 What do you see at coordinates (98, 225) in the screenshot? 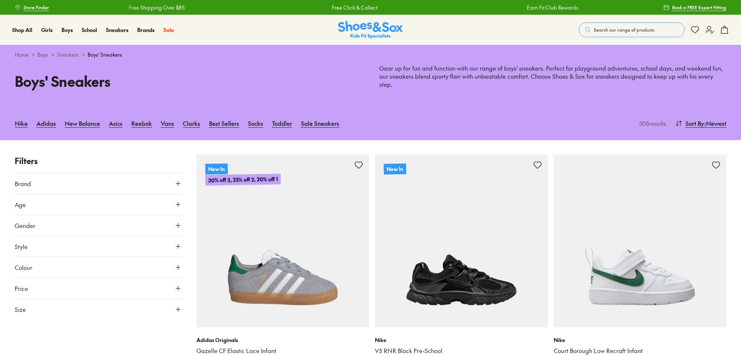
I see `button: Gender` at bounding box center [98, 225].